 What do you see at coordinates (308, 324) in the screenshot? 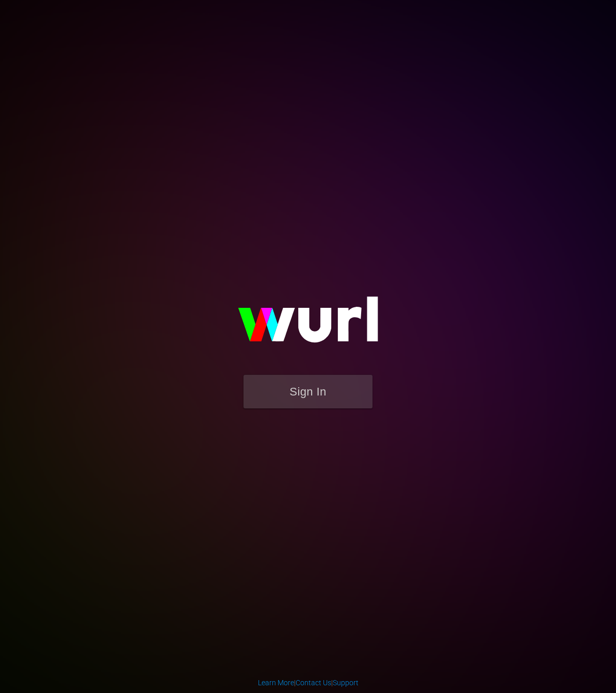
I see `img: wurl-logo-on-black-223613ac3d8ba8fe6dc639794a292ebdb59501304c7dfd60c99c58986ef67473.svg` at bounding box center [308, 324].